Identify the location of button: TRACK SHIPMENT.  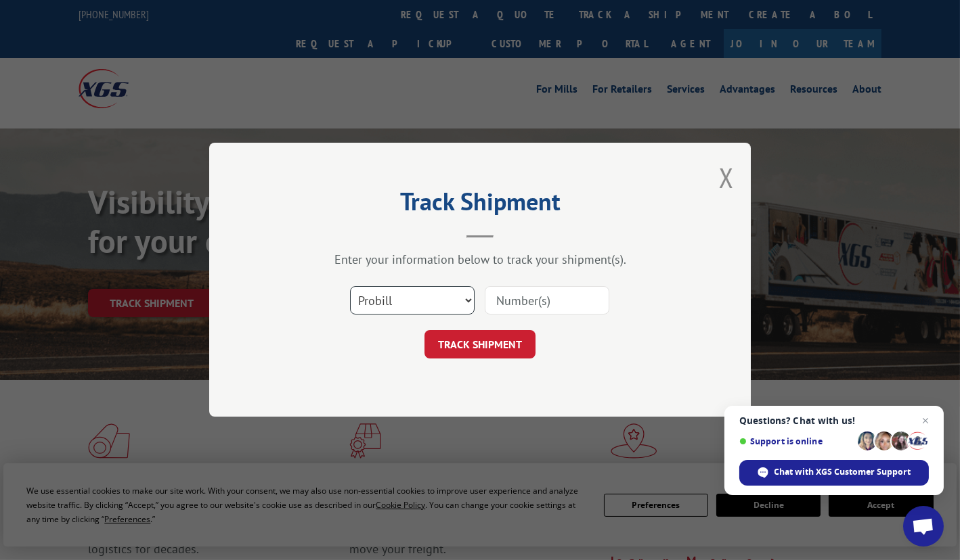
(480, 345).